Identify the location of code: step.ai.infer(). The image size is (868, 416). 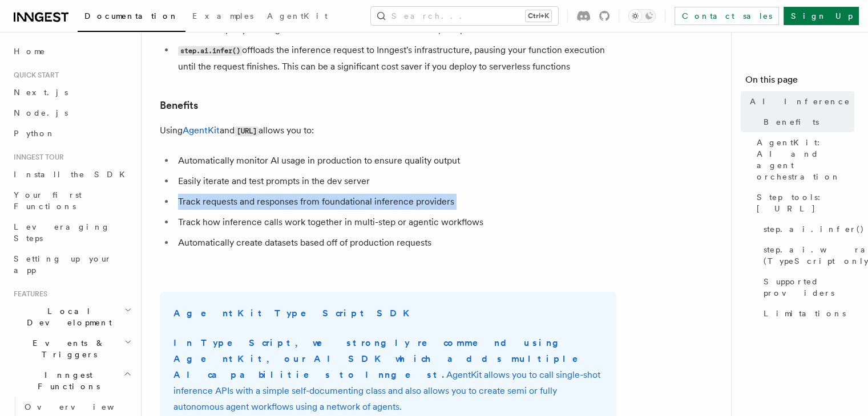
(210, 51).